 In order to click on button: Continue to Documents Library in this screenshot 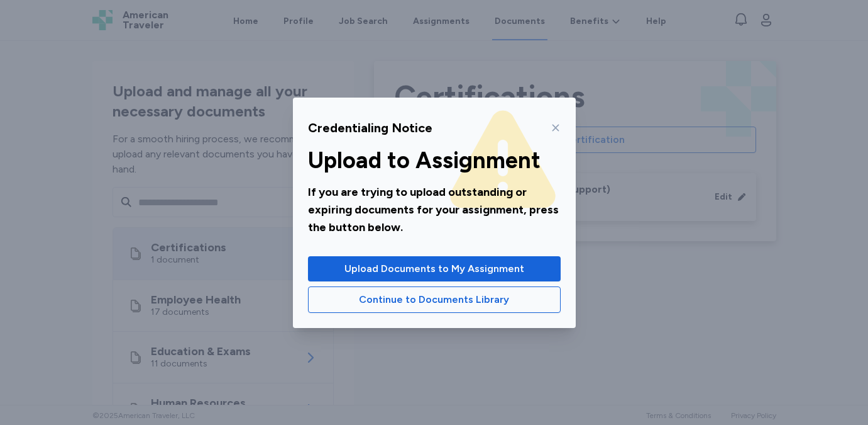, I will do `click(435, 299)`.